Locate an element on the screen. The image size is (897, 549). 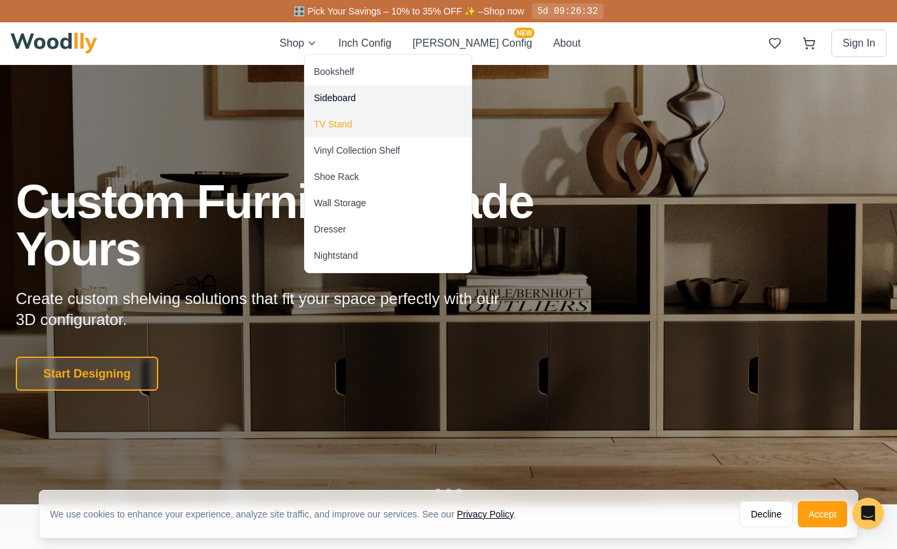
div: Shoe Rack is located at coordinates (336, 177).